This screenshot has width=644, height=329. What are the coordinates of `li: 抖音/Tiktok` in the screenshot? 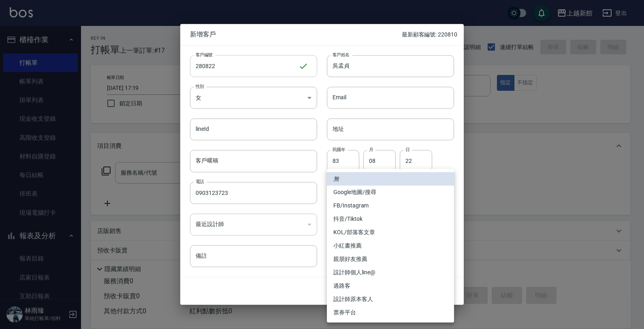 It's located at (391, 219).